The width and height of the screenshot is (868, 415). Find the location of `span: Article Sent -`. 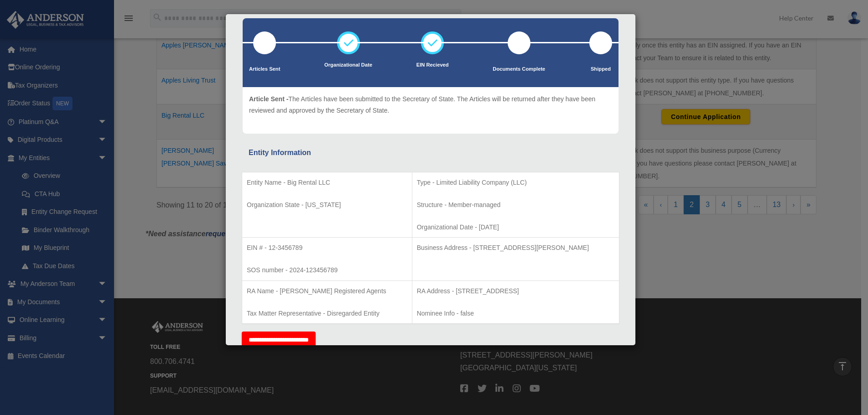

span: Article Sent - is located at coordinates (269, 99).